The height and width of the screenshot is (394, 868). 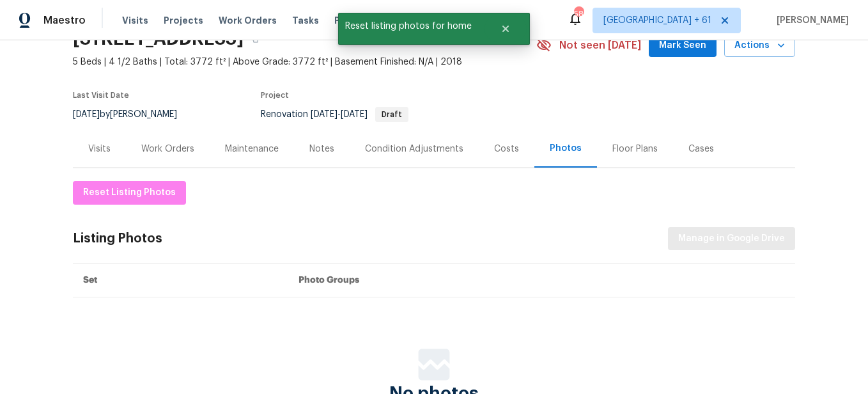 What do you see at coordinates (101, 95) in the screenshot?
I see `span: Last Visit Date` at bounding box center [101, 95].